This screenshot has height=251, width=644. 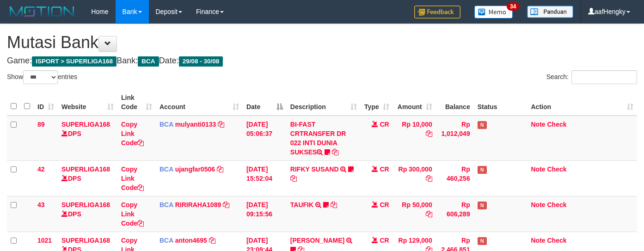 I want to click on label: Search:, so click(x=592, y=77).